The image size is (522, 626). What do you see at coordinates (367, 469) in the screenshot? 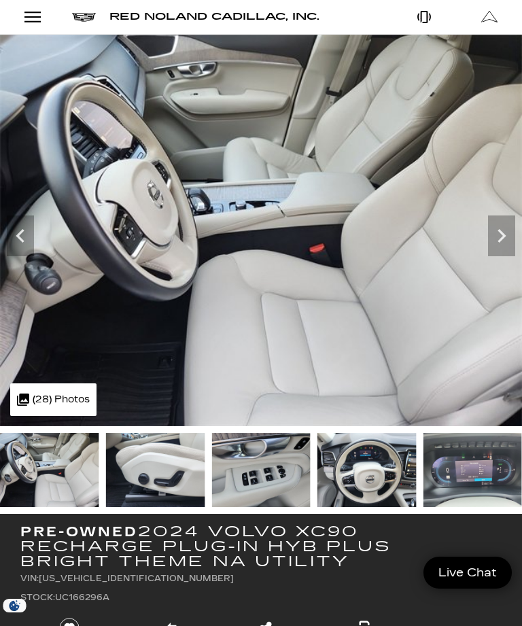
I see `img: Used 2024 Blue Volvo Plus Bright Theme image 13` at bounding box center [367, 469].